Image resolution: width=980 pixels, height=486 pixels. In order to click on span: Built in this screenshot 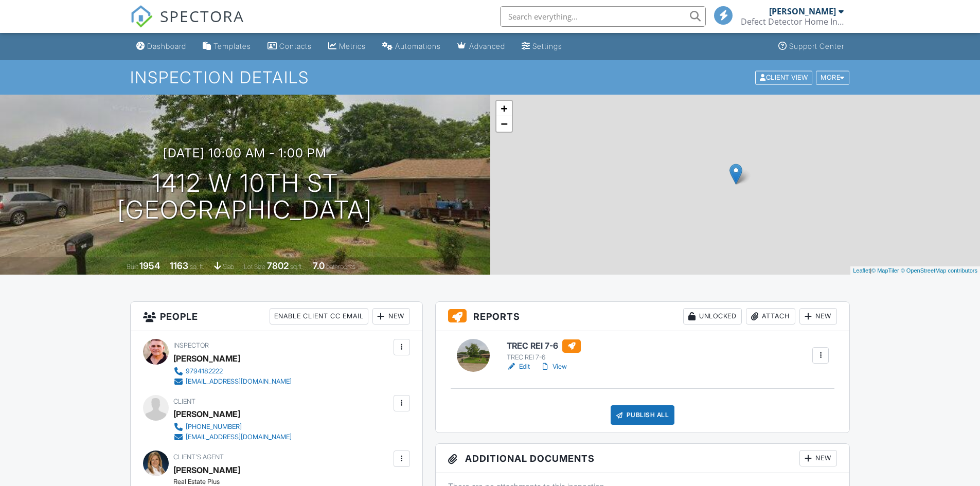, I will do `click(132, 266)`.